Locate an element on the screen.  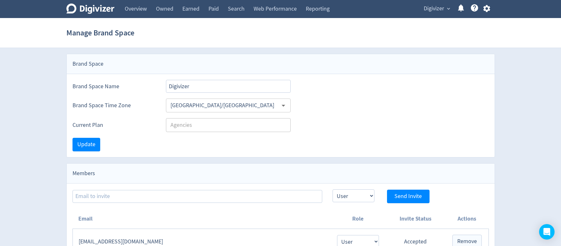
input: Email to invite is located at coordinates (197, 197).